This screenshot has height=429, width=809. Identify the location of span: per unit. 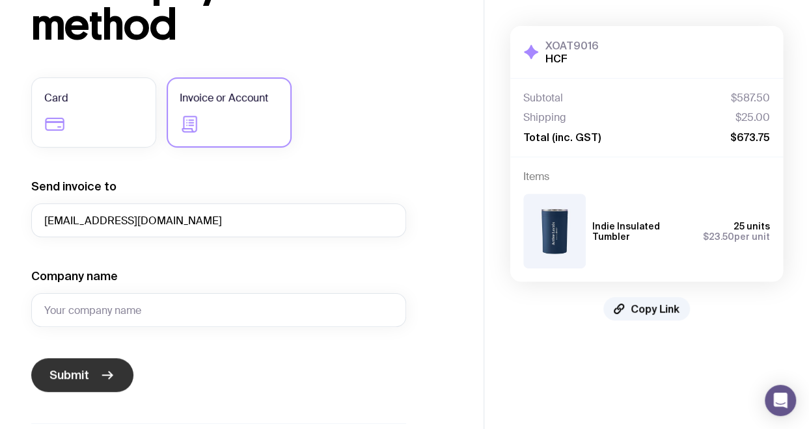
(736, 237).